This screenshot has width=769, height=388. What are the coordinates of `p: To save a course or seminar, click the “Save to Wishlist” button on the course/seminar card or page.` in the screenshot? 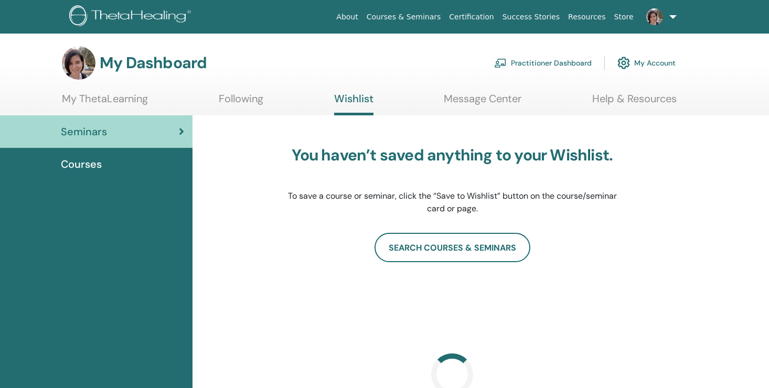 It's located at (452, 203).